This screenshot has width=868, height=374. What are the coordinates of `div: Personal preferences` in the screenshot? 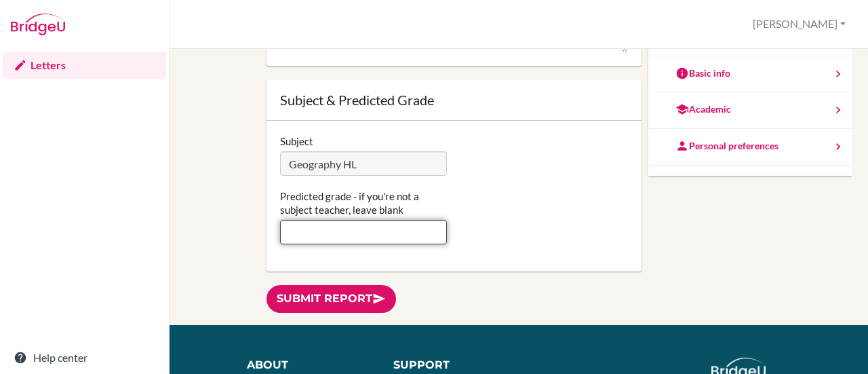 It's located at (727, 146).